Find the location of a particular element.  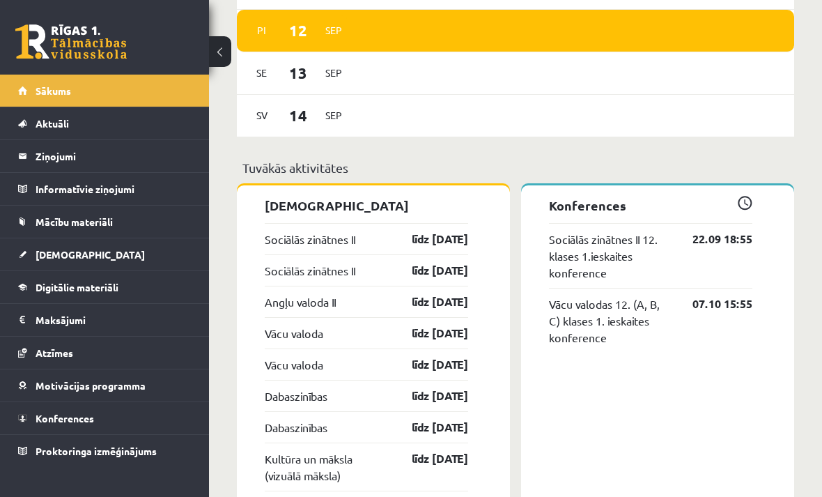

a: Vācu valodas 12. (A, B, C) klases 1. ieskaites konference is located at coordinates (610, 320).